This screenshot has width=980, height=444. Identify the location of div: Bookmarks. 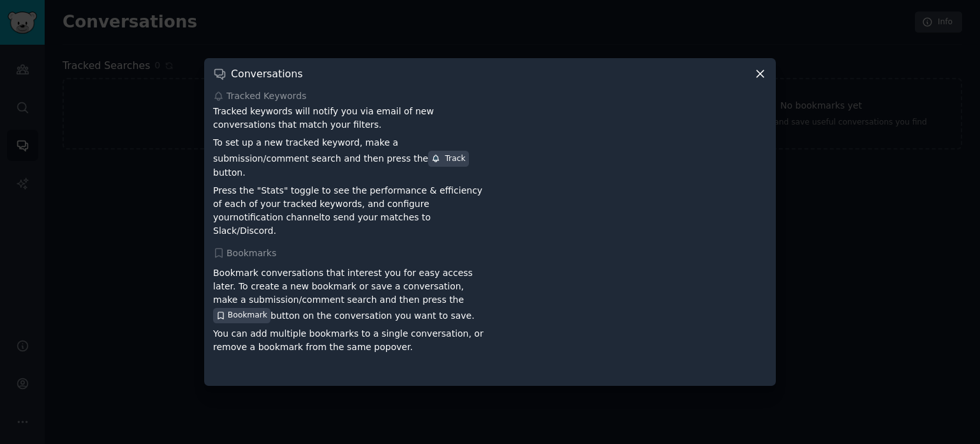
(490, 253).